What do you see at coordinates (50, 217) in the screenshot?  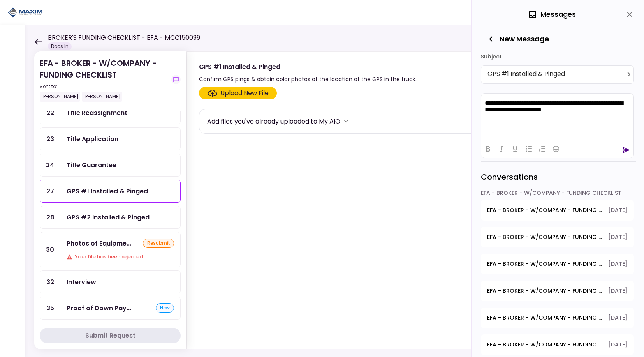 I see `div: 28` at bounding box center [50, 217].